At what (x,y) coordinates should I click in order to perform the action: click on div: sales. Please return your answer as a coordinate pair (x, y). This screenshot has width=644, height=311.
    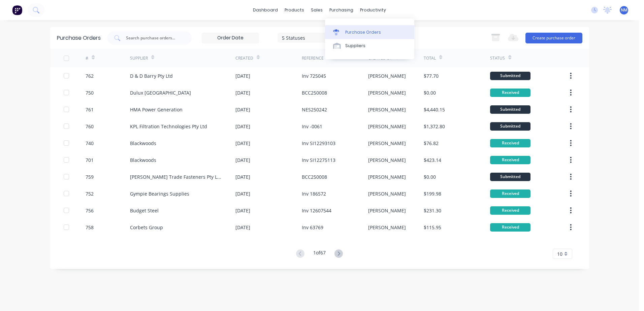
    Looking at the image, I should click on (317, 10).